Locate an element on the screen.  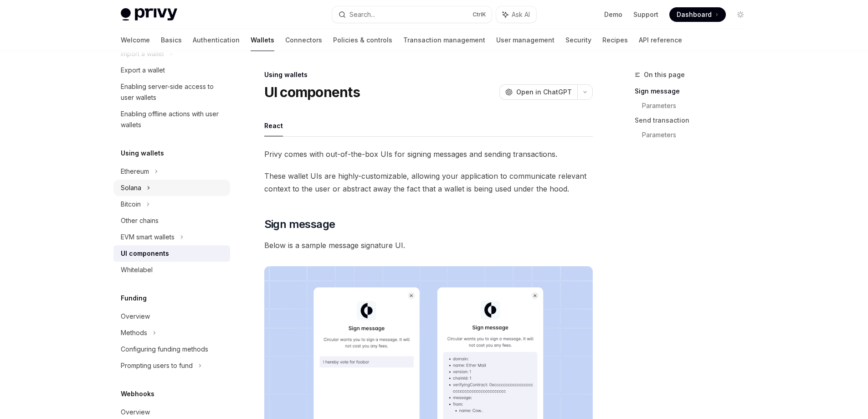
div: Configuring funding methods is located at coordinates (165, 349).